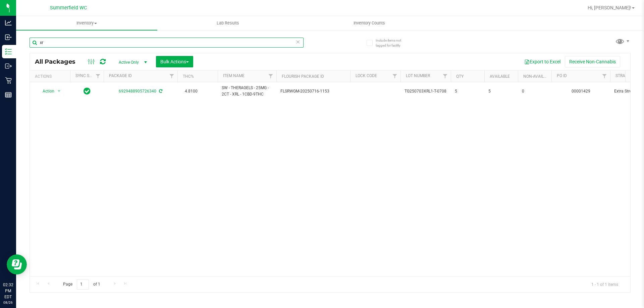 The width and height of the screenshot is (644, 308). I want to click on inline-svg: Reports, so click(8, 95).